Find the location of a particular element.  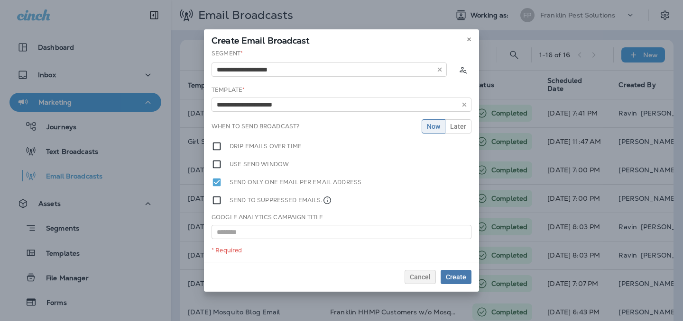

div: Create Email Broadcast is located at coordinates (341, 39).